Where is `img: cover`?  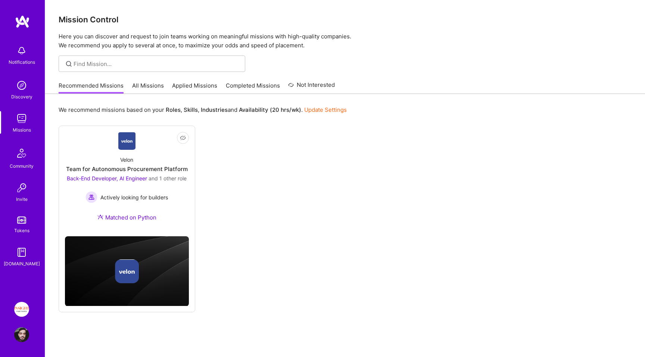
img: cover is located at coordinates (127, 272).